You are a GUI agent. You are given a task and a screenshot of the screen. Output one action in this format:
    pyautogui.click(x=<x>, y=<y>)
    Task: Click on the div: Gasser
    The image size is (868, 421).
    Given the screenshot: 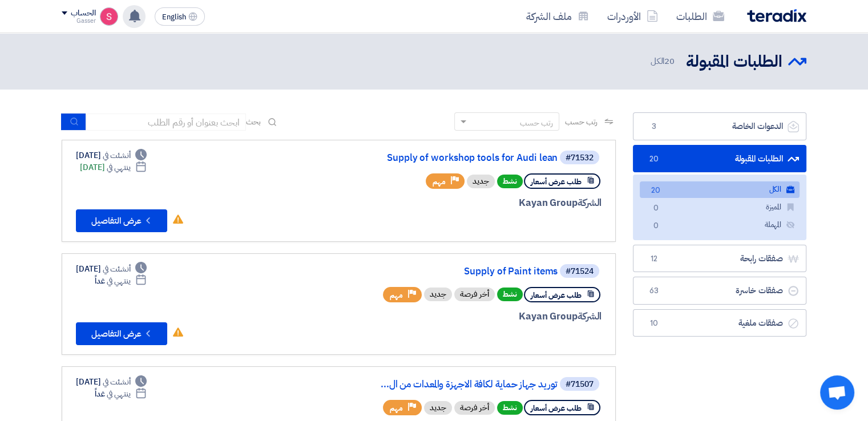 What is the action you would take?
    pyautogui.click(x=78, y=20)
    